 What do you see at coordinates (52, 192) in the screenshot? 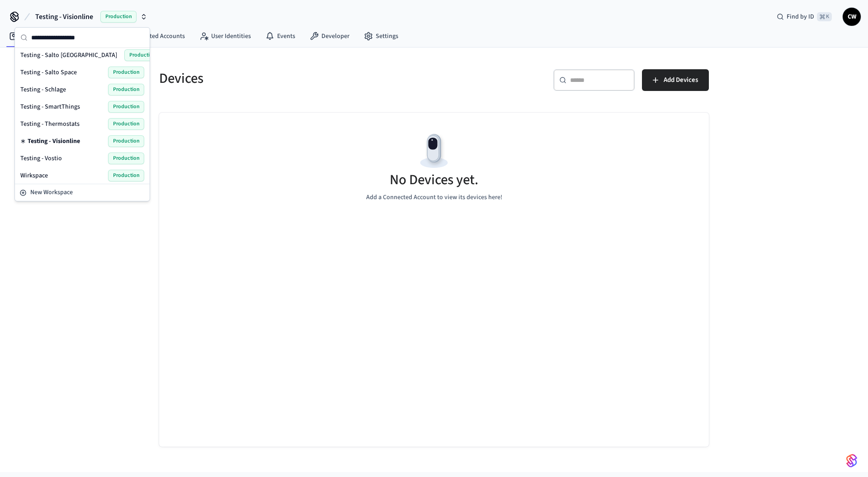
I see `span: New Workspace` at bounding box center [52, 192].